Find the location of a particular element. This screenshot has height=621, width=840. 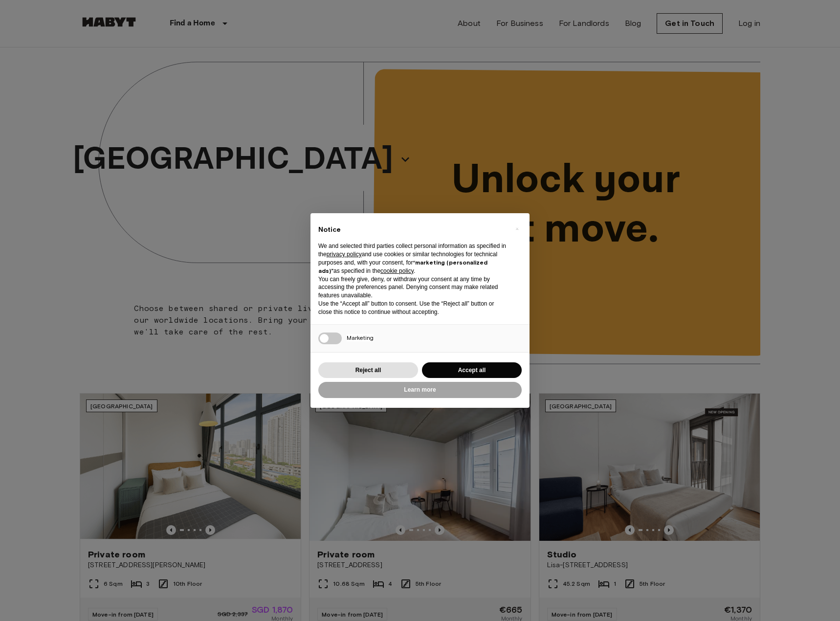

button: Reject all is located at coordinates (368, 370).